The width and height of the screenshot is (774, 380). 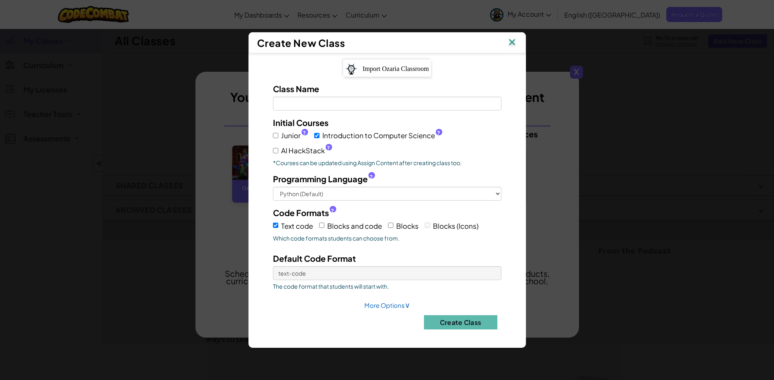 I want to click on span: Blocks (Icons), so click(x=456, y=226).